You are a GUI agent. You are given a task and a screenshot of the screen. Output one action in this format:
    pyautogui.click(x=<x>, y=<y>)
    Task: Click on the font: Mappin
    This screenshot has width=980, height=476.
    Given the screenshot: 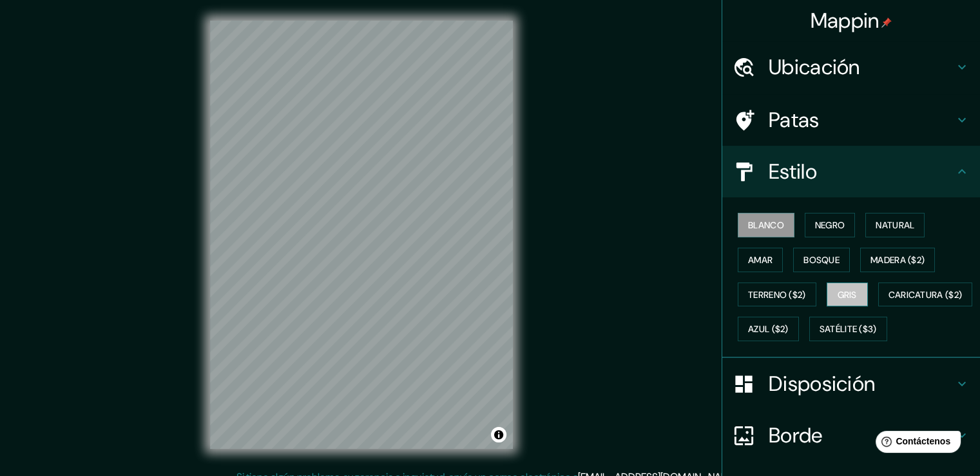 What is the action you would take?
    pyautogui.click(x=844, y=21)
    